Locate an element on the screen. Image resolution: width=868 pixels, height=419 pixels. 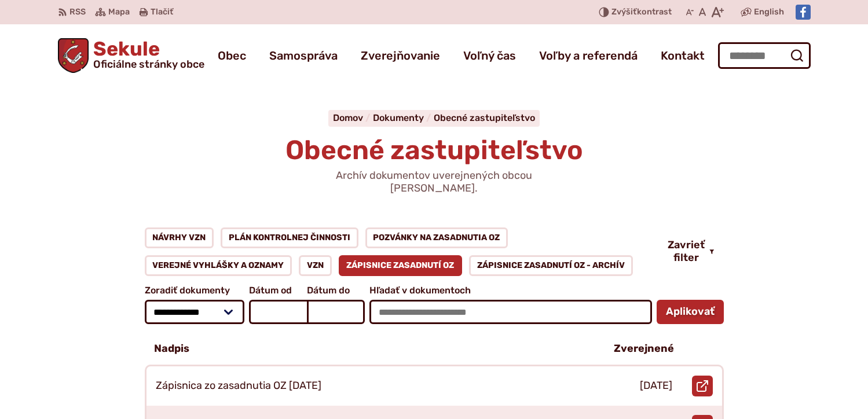
span: Zvýšiť is located at coordinates (624, 11).